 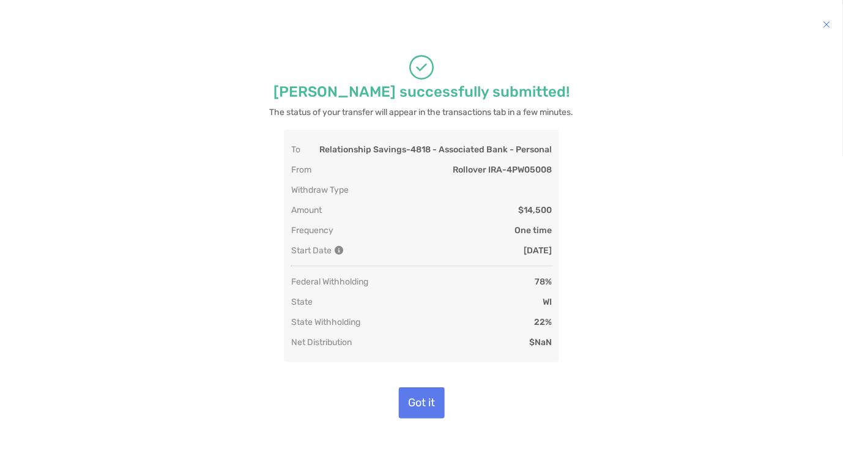 What do you see at coordinates (330, 281) in the screenshot?
I see `p: Federal Withholding` at bounding box center [330, 281].